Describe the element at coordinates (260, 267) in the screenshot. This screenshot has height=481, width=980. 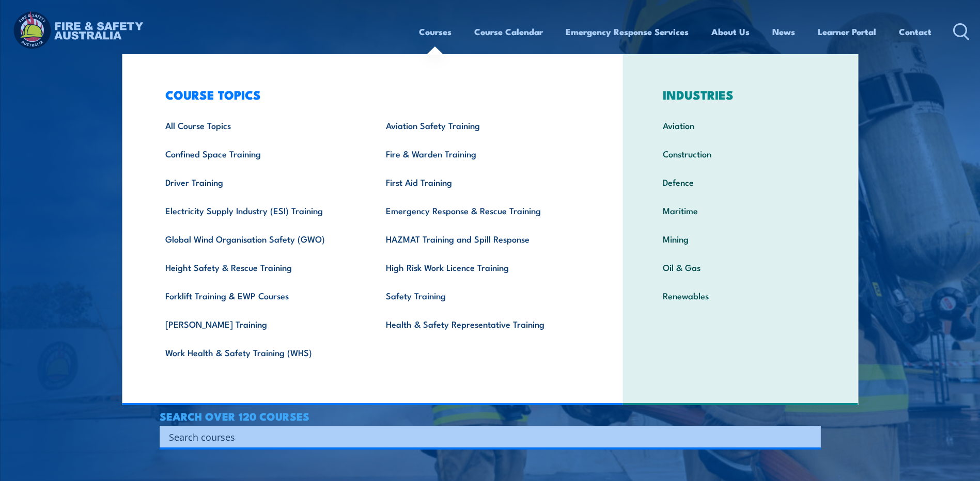
I see `a: Height Safety & Rescue Training` at that location.